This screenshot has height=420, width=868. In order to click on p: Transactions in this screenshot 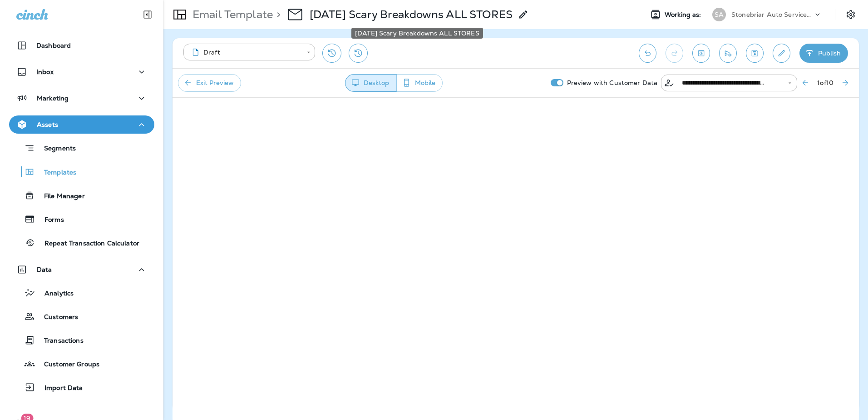, I will do `click(59, 341)`.